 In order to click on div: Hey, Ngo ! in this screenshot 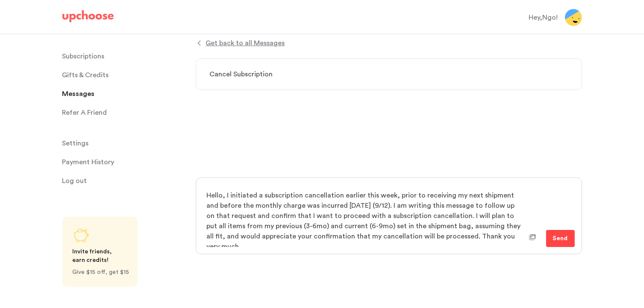, I will do `click(544, 17)`.